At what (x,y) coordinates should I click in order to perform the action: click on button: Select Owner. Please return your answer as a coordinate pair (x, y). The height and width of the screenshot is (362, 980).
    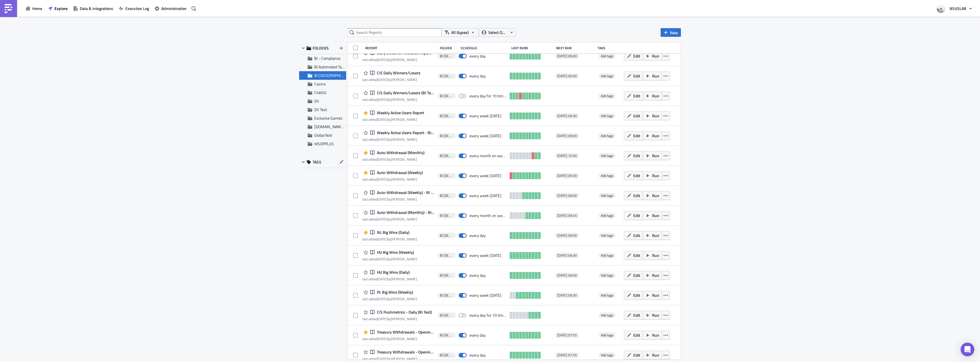
    Looking at the image, I should click on (497, 32).